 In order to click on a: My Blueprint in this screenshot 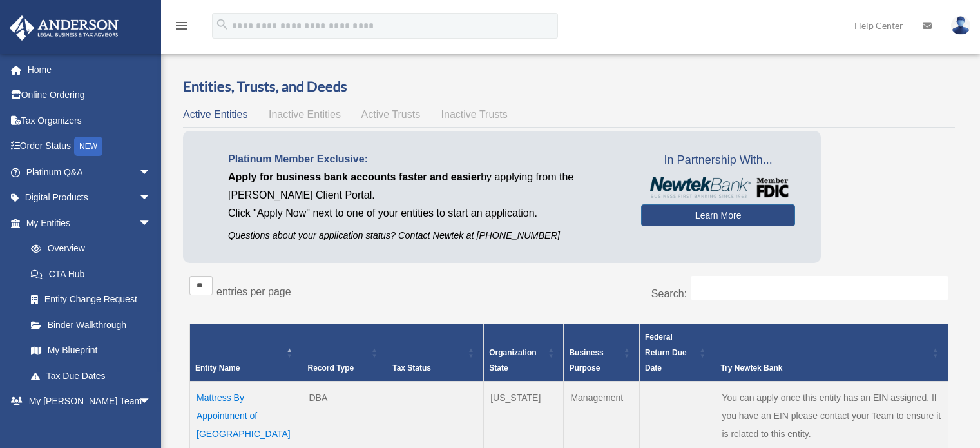, I will do `click(91, 351)`.